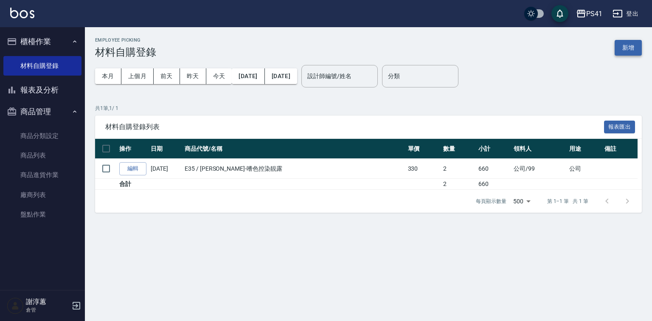  What do you see at coordinates (585, 149) in the screenshot?
I see `th: 用途` at bounding box center [585, 149].